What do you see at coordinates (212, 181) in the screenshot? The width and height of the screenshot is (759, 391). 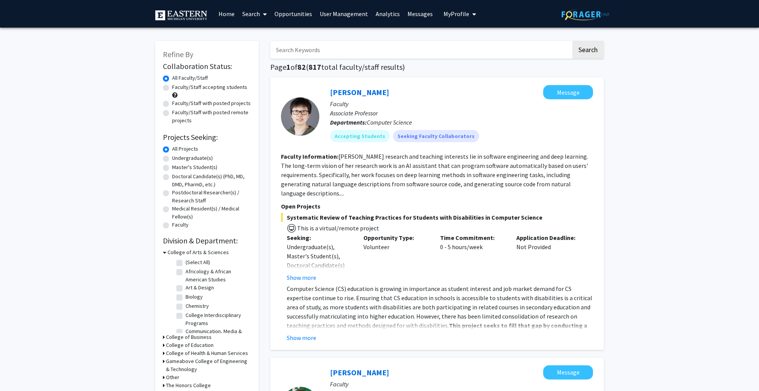 I see `label: Doctoral Candidate(s) (PhD, MD, DMD, PharmD, etc.)` at bounding box center [212, 181].